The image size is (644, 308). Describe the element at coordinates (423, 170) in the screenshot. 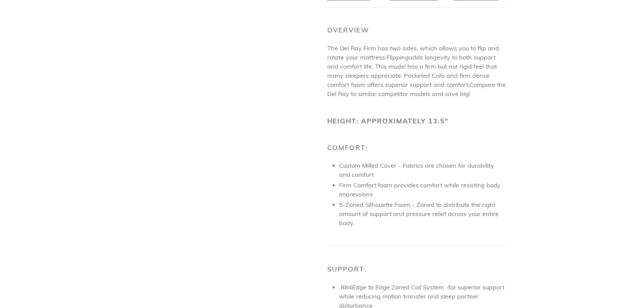

I see `p: Custom Milled Cover - Fabrics are chosen for durability and comfort` at that location.